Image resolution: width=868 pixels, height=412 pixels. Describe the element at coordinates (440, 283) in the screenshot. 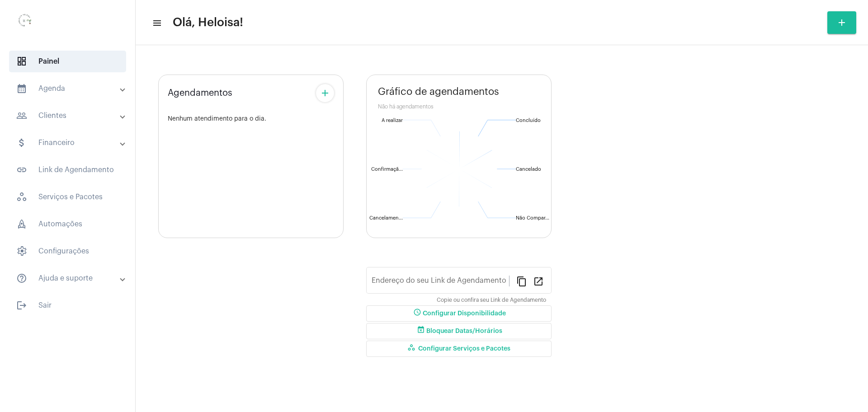

I see `input: Link` at that location.